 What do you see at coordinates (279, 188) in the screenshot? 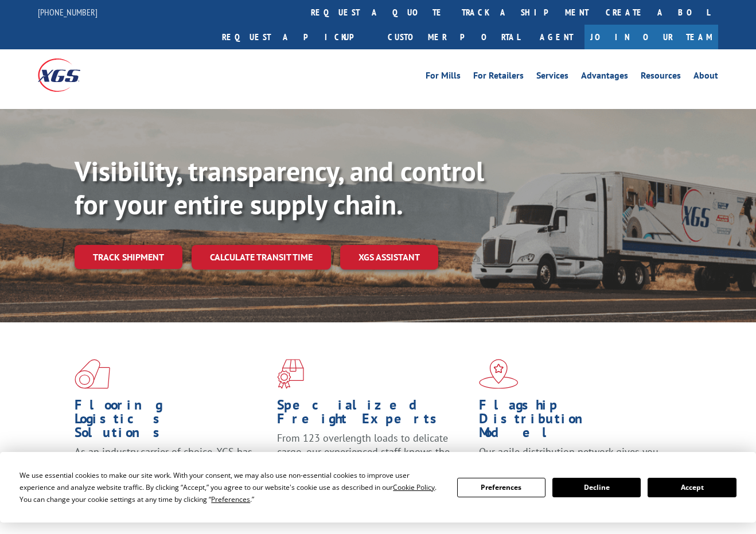
I see `b: Visibility, transparency, and control for your entire supply chain.` at bounding box center [279, 188].